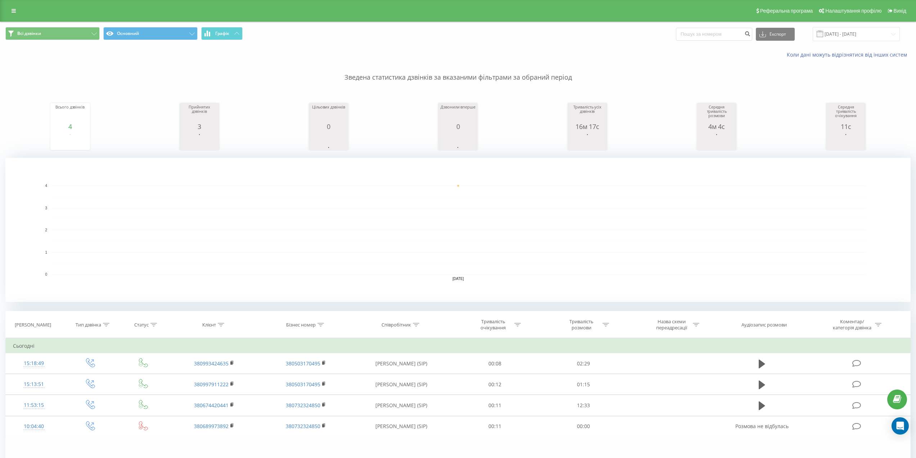  What do you see at coordinates (775, 34) in the screenshot?
I see `button: Експорт` at bounding box center [775, 34].